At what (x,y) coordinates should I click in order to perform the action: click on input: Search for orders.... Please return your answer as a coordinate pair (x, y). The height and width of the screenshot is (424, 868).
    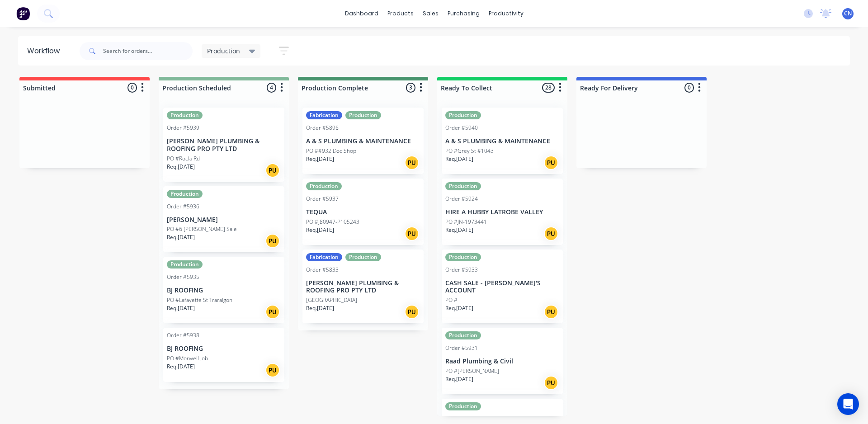
    Looking at the image, I should click on (148, 51).